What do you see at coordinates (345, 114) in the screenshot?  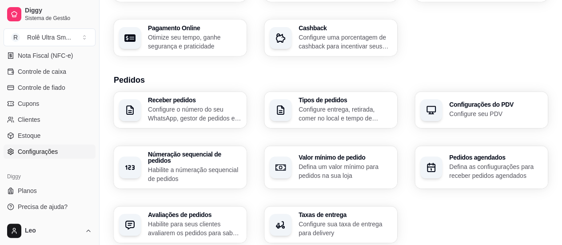 I see `p: Configure entrega, retirada, comer no local e tempo de entrega e de retirada` at bounding box center [345, 114].